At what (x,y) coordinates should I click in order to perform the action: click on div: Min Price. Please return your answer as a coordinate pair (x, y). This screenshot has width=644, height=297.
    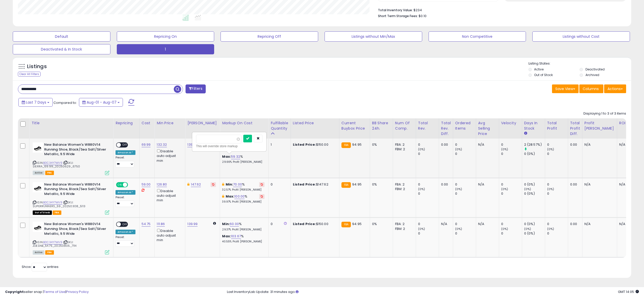
    Looking at the image, I should click on (170, 123).